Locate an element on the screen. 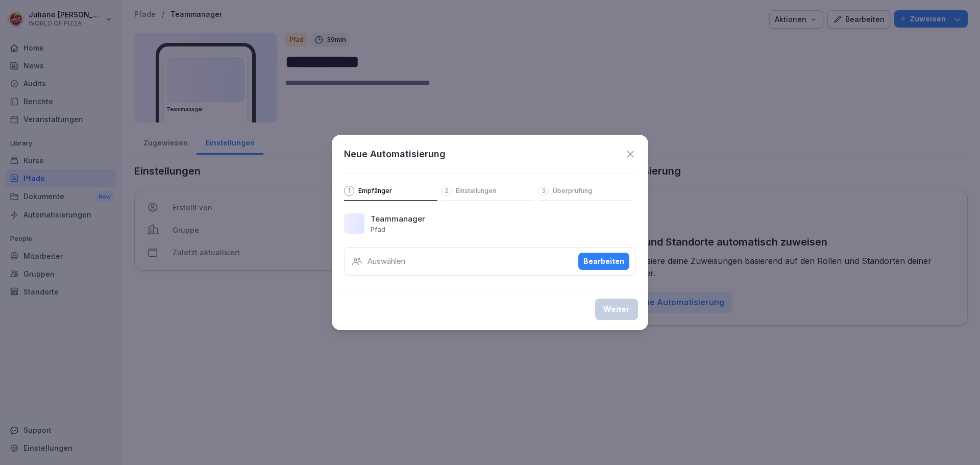  p: Überprüfung is located at coordinates (572, 191).